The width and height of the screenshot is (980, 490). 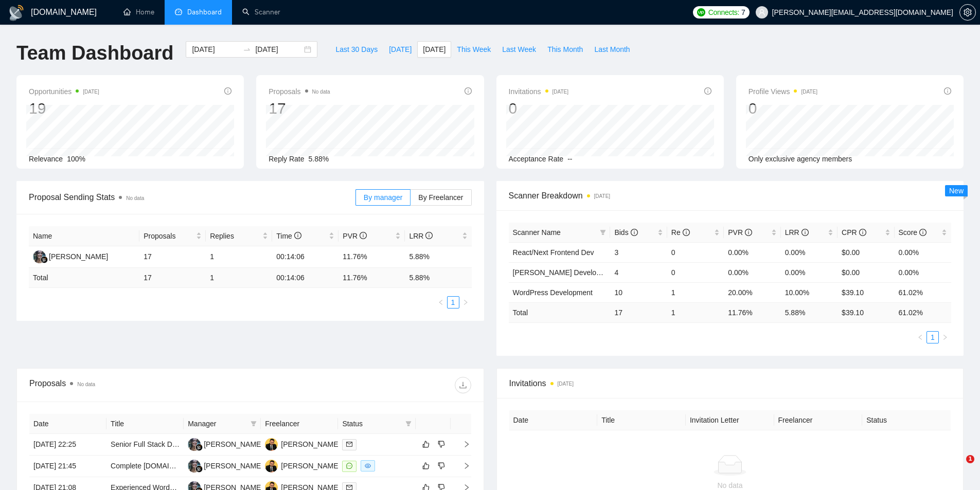 I want to click on li: Previous Page, so click(x=920, y=337).